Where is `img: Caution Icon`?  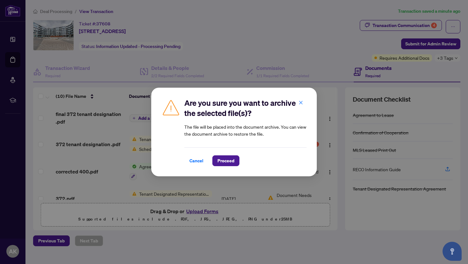
img: Caution Icon is located at coordinates (171, 108).